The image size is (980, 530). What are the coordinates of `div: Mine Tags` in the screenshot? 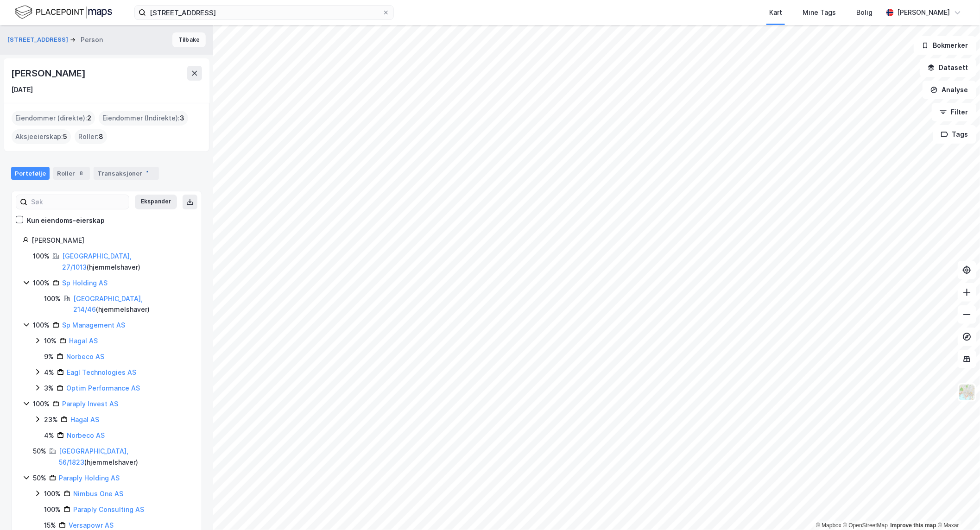 It's located at (819, 12).